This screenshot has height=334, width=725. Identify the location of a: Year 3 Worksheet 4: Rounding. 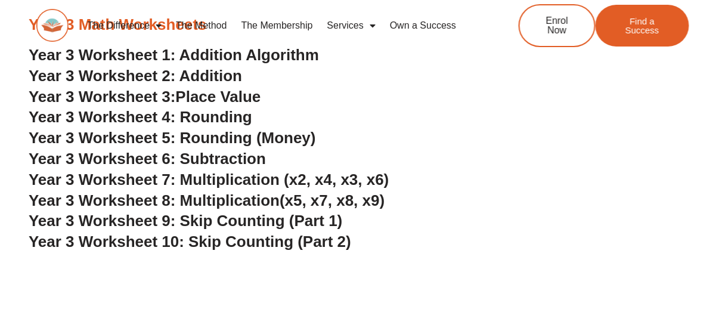
(140, 117).